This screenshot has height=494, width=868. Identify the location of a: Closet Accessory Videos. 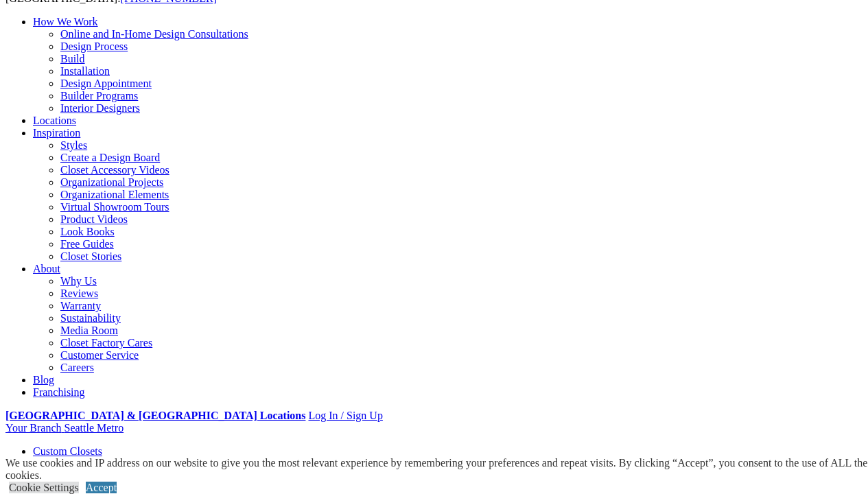
(115, 169).